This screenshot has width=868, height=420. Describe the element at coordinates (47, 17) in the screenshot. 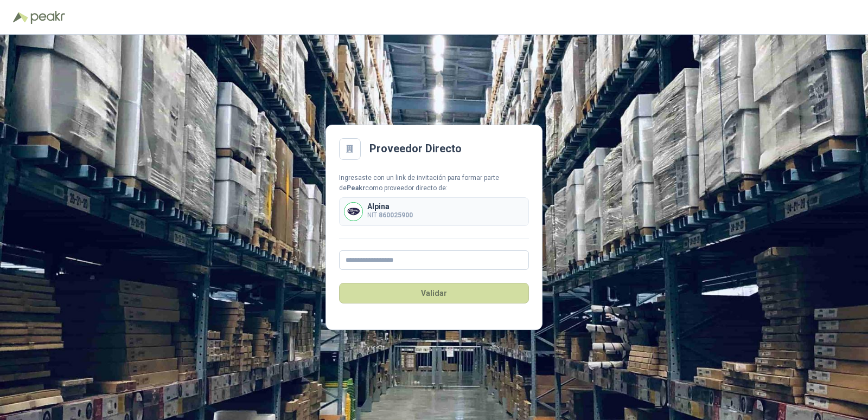

I see `img: Peakr` at that location.